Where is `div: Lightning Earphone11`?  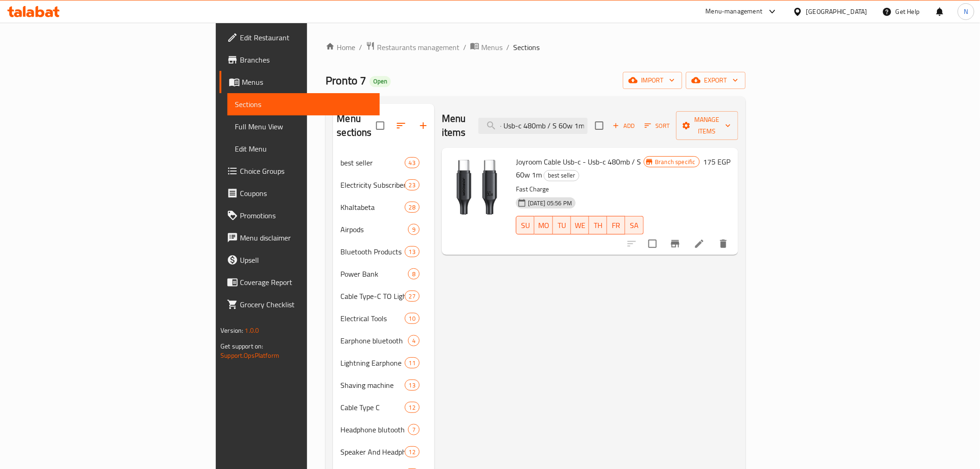 div: Lightning Earphone11 is located at coordinates (384, 363).